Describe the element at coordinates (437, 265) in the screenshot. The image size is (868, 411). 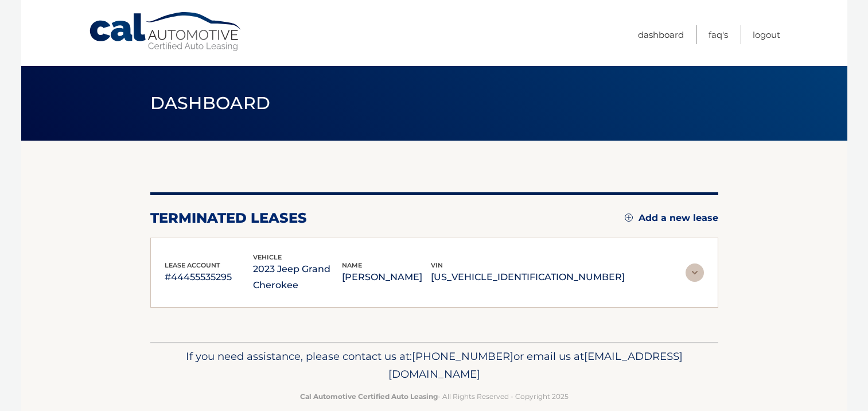
I see `span: vin` at that location.